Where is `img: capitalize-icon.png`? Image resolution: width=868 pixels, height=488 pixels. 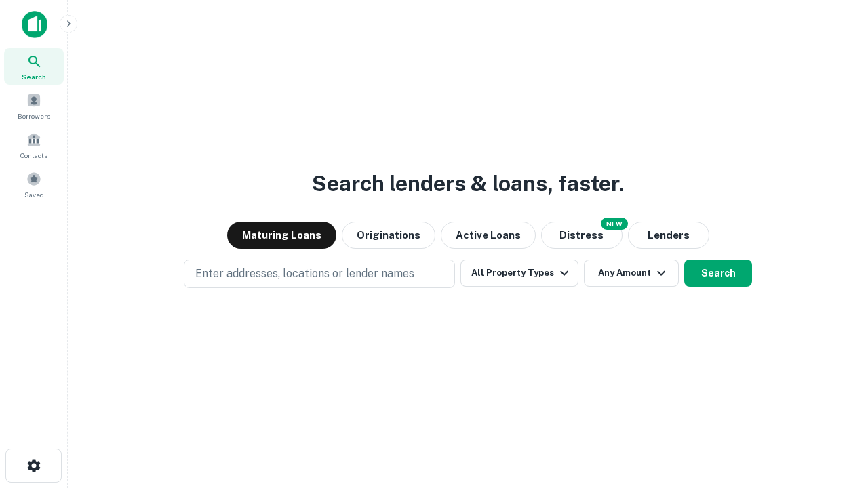
img: capitalize-icon.png is located at coordinates (34, 24).